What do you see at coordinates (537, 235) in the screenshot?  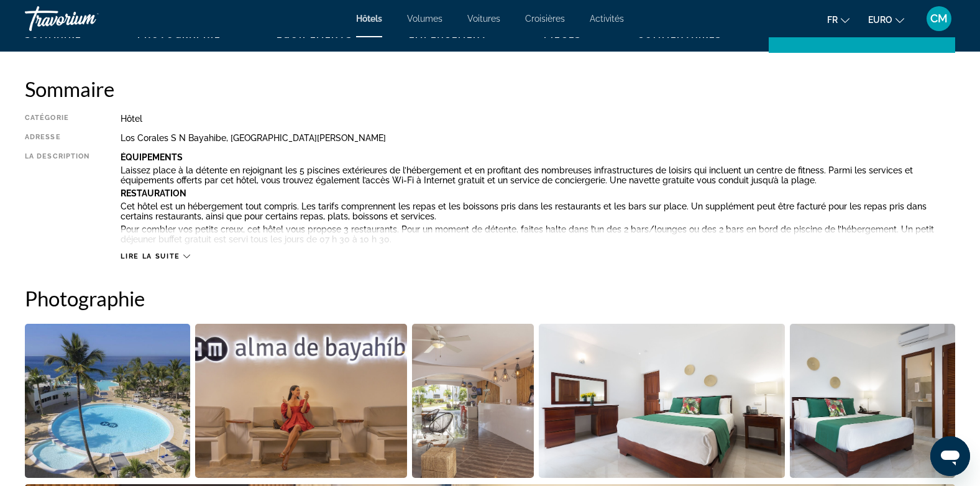 I see `p: Pour combler vos petits creux, cet hôtel vous propose 3 restaurants. Pour un moment de détente, f...` at bounding box center [537, 235].